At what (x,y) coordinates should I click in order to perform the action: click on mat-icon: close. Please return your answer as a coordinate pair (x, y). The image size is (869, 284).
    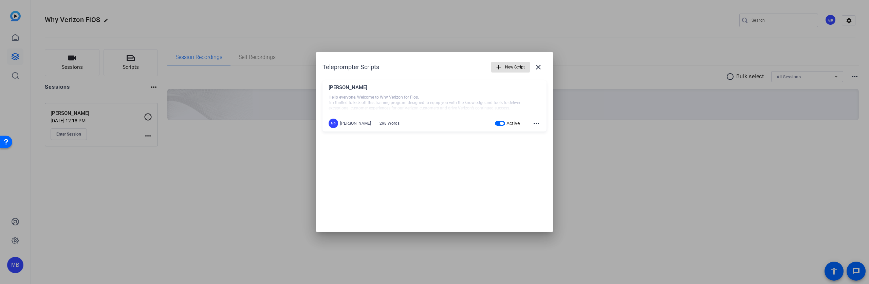
    Looking at the image, I should click on (538, 67).